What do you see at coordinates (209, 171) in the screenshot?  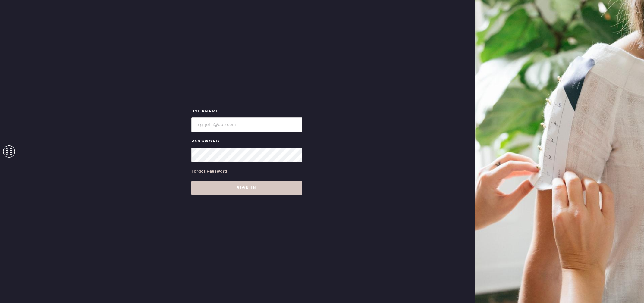 I see `div: Forgot Password` at bounding box center [209, 171].